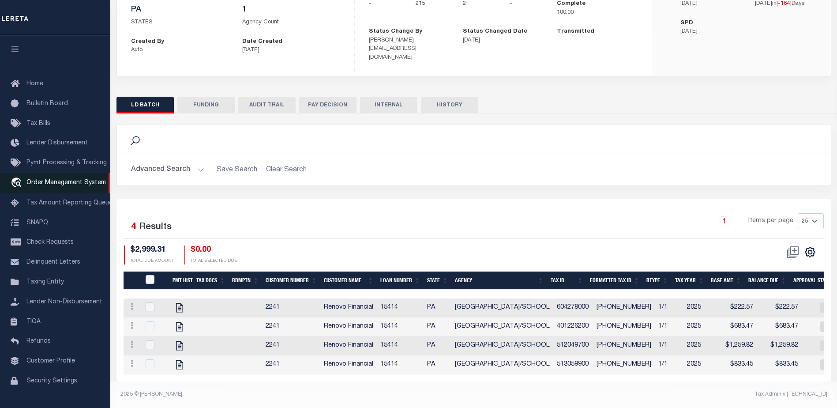 Image resolution: width=837 pixels, height=408 pixels. What do you see at coordinates (180, 50) in the screenshot?
I see `p: Auto` at bounding box center [180, 50].